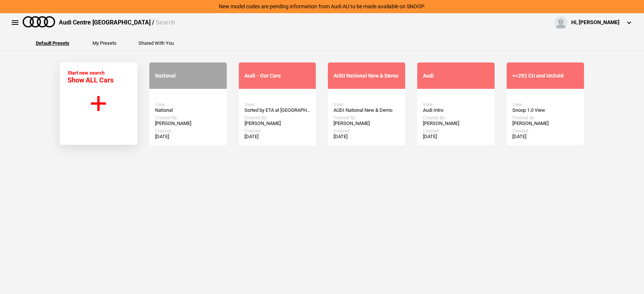  What do you see at coordinates (455, 75) in the screenshot?
I see `div: Audi` at bounding box center [455, 75].